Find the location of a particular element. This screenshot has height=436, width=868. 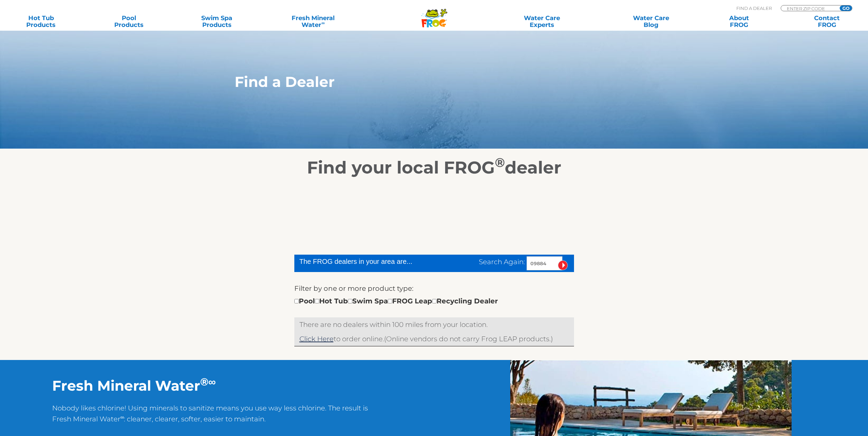

a: PoolProducts is located at coordinates (129, 21).